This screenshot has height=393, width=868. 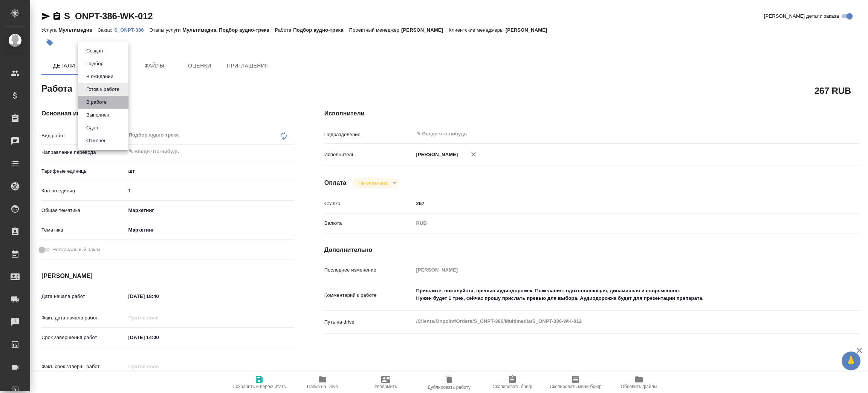 What do you see at coordinates (96, 141) in the screenshot?
I see `button: Отменен` at bounding box center [96, 141].